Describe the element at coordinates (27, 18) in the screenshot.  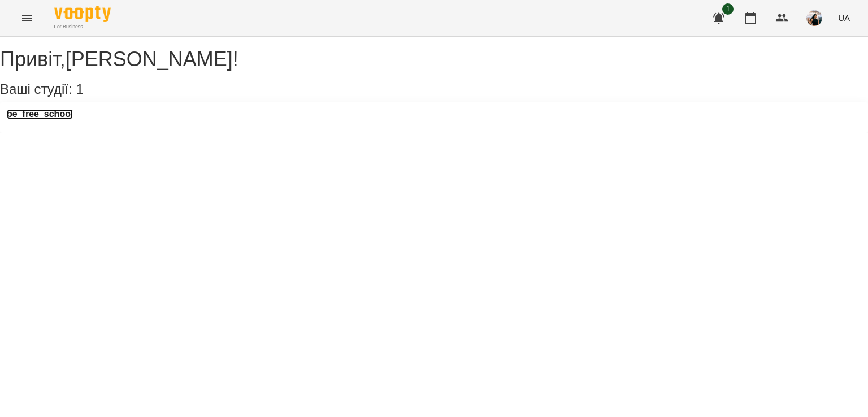
I see `button: Menu` at that location.